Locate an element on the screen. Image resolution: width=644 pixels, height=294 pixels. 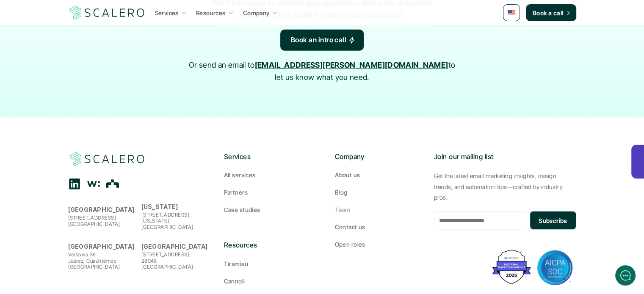
img: Best Email Marketing Agency 2025 - Recognized by Mailmodo is located at coordinates (512, 267).